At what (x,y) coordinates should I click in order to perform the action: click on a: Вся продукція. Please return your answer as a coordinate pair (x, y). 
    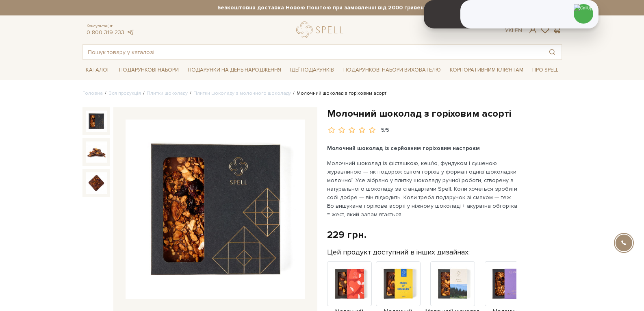
    Looking at the image, I should click on (125, 93).